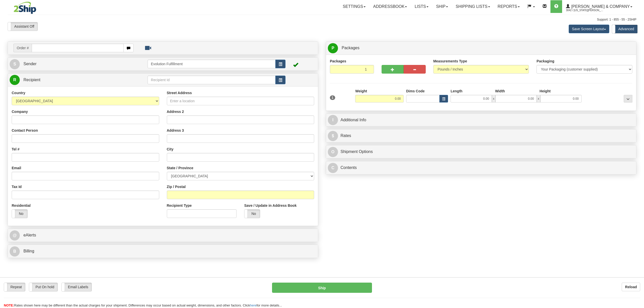 The image size is (644, 308). I want to click on label: Weight, so click(361, 91).